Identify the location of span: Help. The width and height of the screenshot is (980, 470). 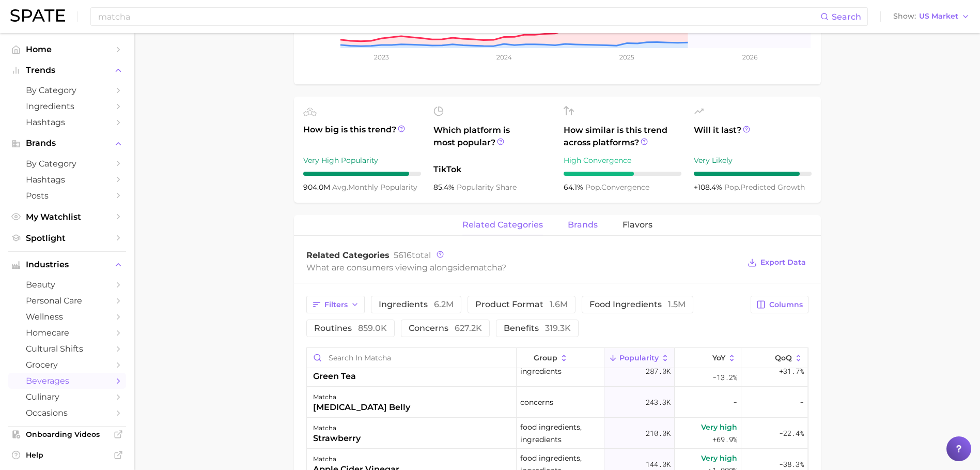
(67, 455).